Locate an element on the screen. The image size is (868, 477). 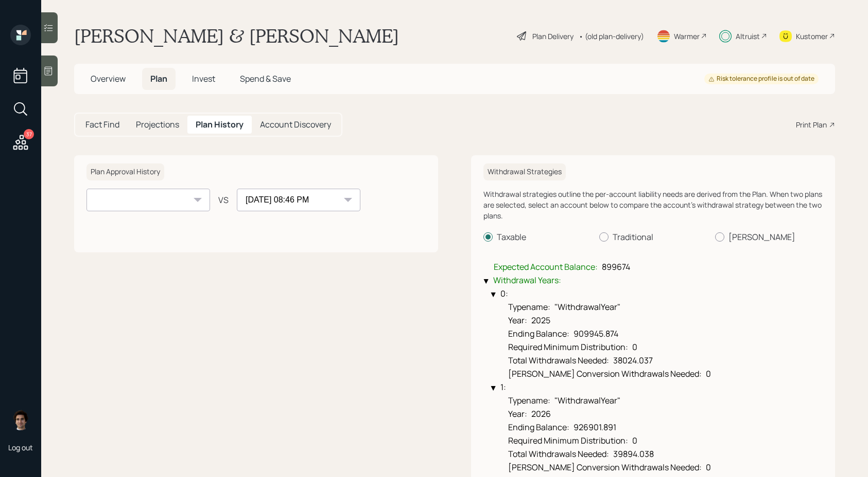
div: Risk tolerance profile is out of date is located at coordinates (761, 79).